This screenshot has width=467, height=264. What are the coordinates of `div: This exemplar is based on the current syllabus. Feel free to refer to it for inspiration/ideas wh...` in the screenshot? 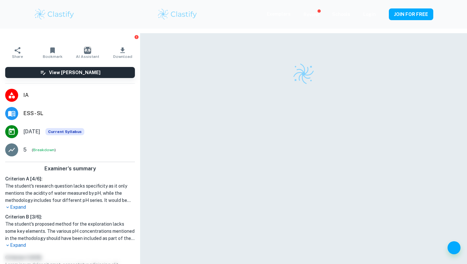 It's located at (65, 131).